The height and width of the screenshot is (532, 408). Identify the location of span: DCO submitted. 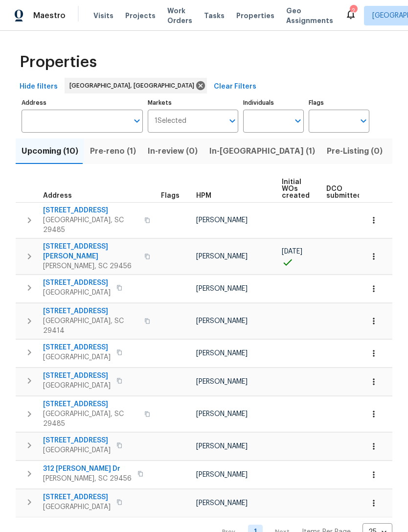
(344, 192).